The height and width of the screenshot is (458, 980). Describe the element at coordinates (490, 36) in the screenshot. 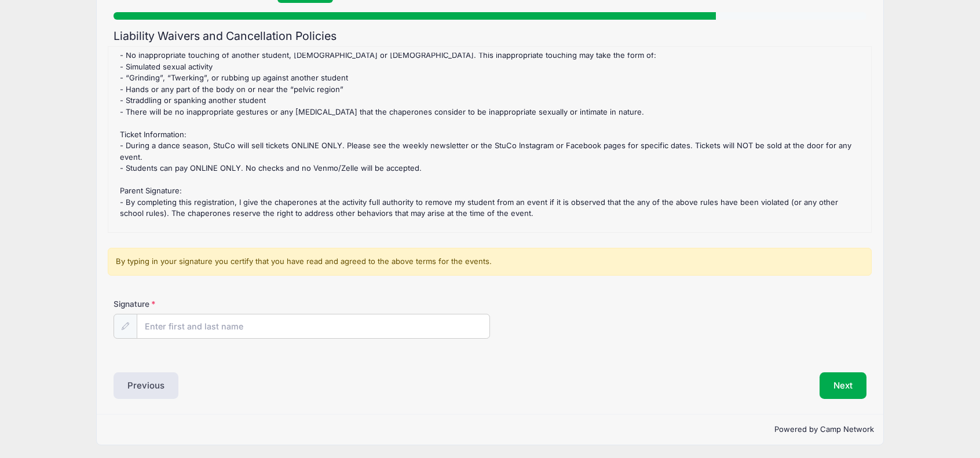

I see `h2: Liability Waivers and Cancellation Policies` at that location.